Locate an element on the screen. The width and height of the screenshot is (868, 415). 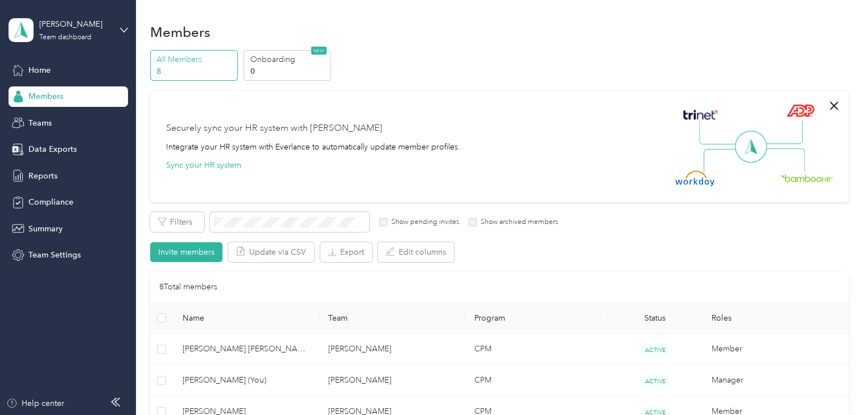
th: Team is located at coordinates (392, 318).